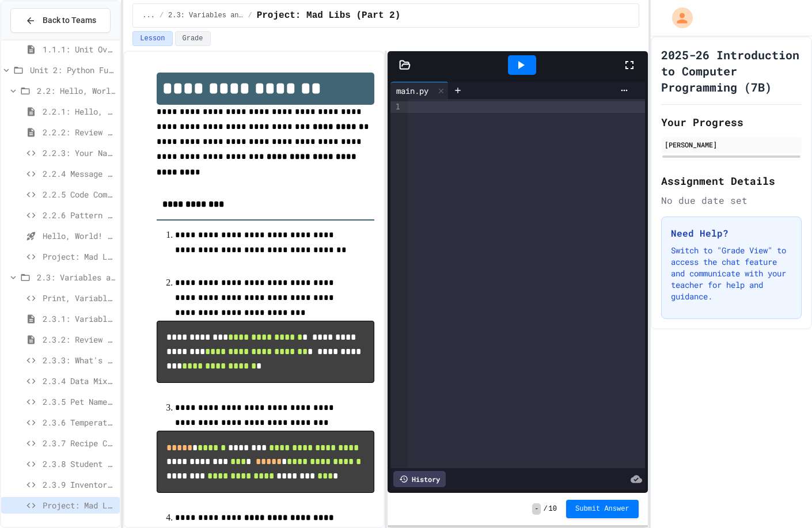 This screenshot has height=528, width=812. I want to click on span: 2.3.9 Inventory Organizer, so click(79, 484).